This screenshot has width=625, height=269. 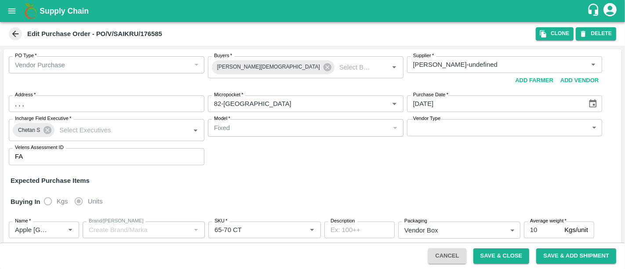 I want to click on span: Chetan S, so click(x=29, y=130).